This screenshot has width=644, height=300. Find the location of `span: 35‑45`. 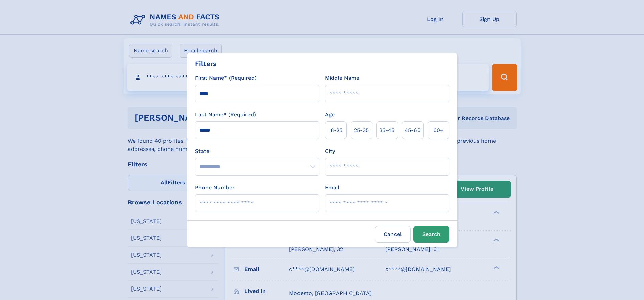

span: 35‑45 is located at coordinates (387, 131).